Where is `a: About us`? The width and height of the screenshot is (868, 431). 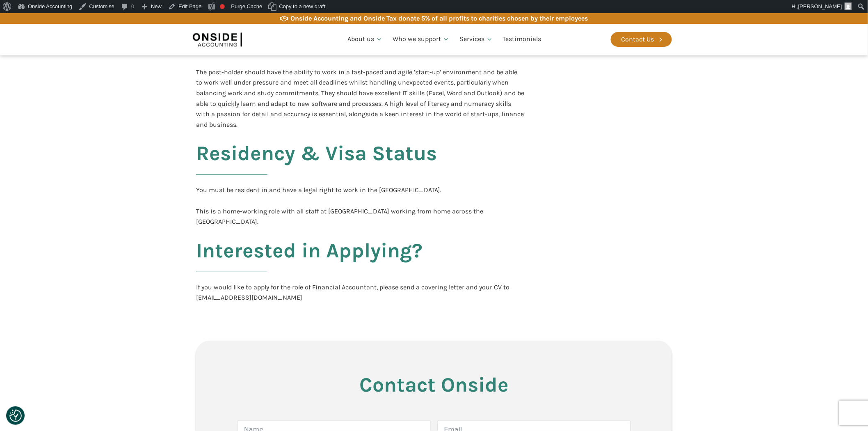 a: About us is located at coordinates (365, 39).